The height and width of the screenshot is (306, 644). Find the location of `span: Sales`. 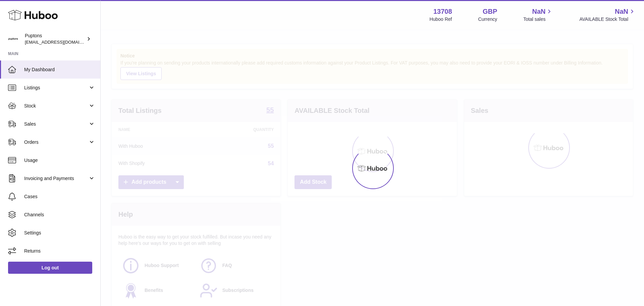

span: Sales is located at coordinates (56, 123).